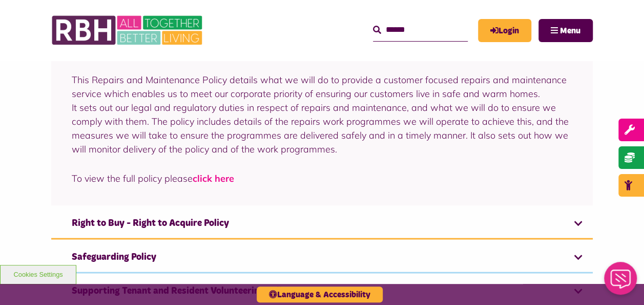 This screenshot has width=644, height=305. What do you see at coordinates (322, 257) in the screenshot?
I see `a: Safeguarding Policy` at bounding box center [322, 257].